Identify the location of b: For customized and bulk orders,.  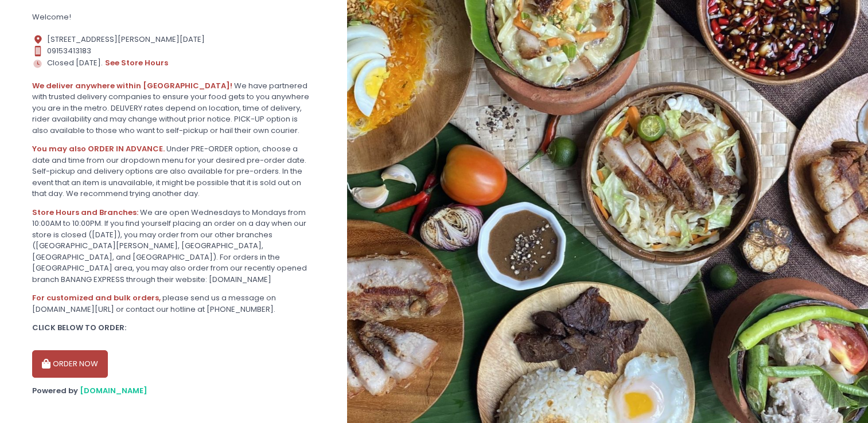
(97, 297).